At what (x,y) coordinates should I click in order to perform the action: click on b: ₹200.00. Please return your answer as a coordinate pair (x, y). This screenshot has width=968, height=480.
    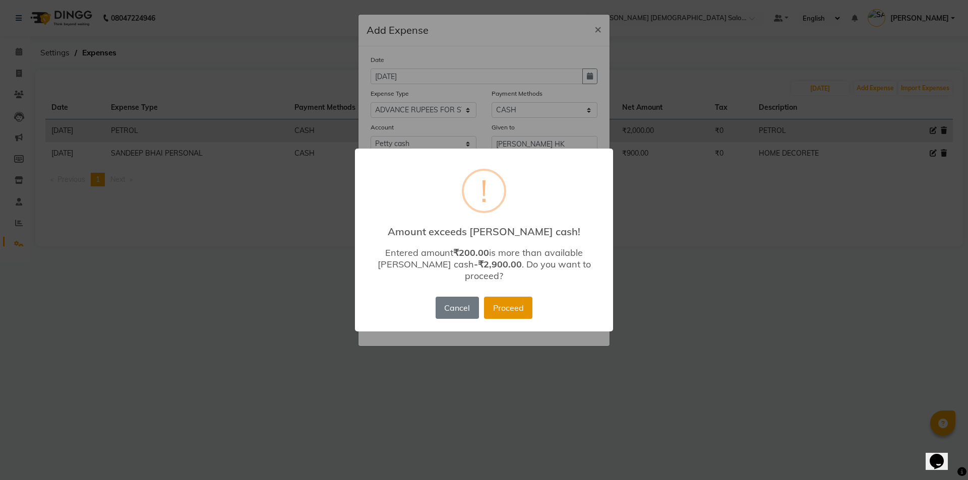
    Looking at the image, I should click on (471, 253).